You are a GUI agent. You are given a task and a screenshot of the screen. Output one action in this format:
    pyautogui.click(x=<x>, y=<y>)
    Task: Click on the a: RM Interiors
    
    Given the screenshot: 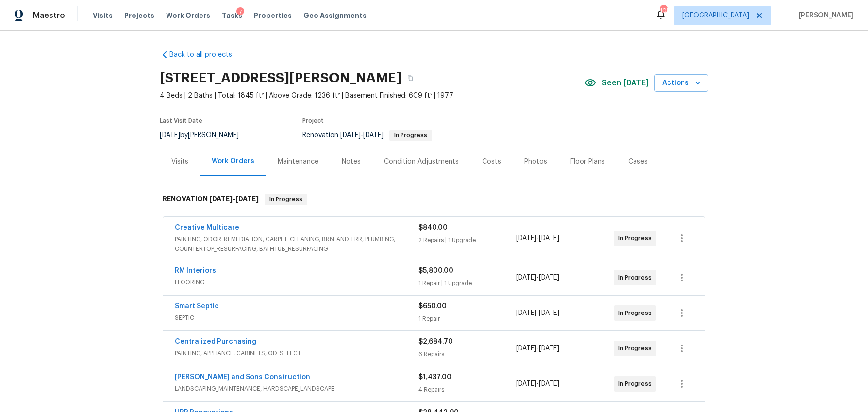 What is the action you would take?
    pyautogui.click(x=195, y=271)
    